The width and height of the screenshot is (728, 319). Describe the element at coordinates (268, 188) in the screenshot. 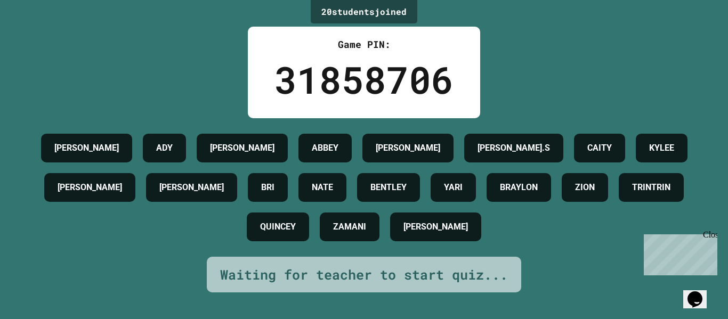

I see `h4: BRI` at that location.